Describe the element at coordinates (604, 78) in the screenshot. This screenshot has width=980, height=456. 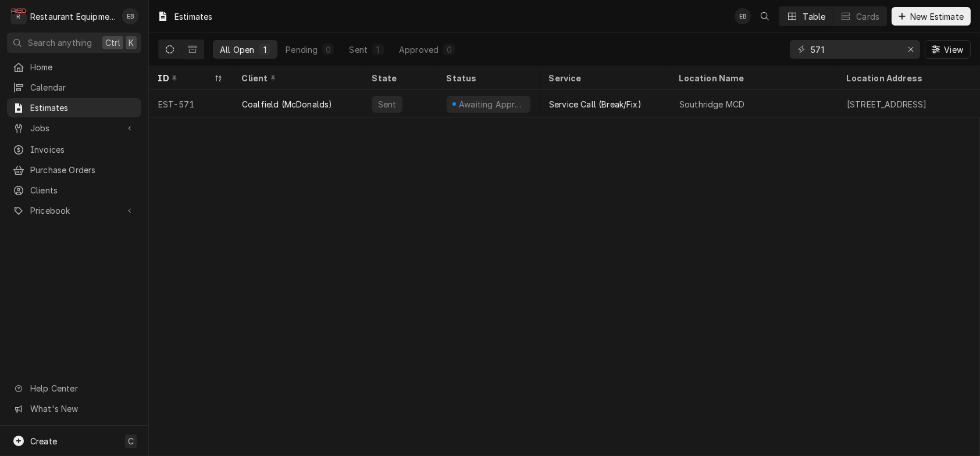
I see `div: Service` at that location.